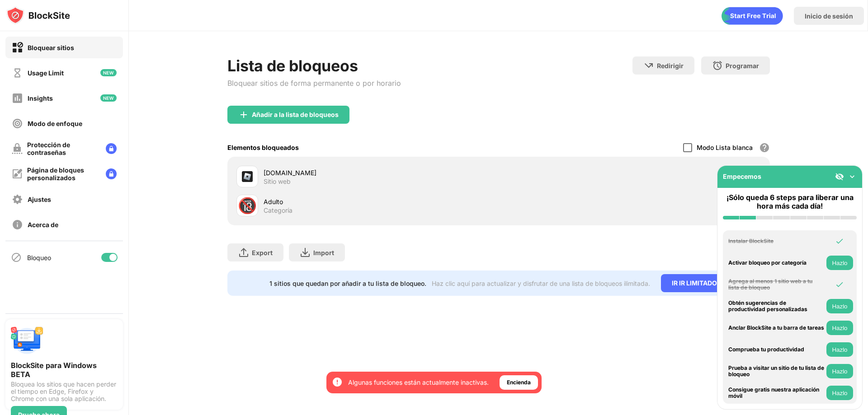 This screenshot has width=868, height=415. I want to click on img: time-usage-off.svg, so click(17, 73).